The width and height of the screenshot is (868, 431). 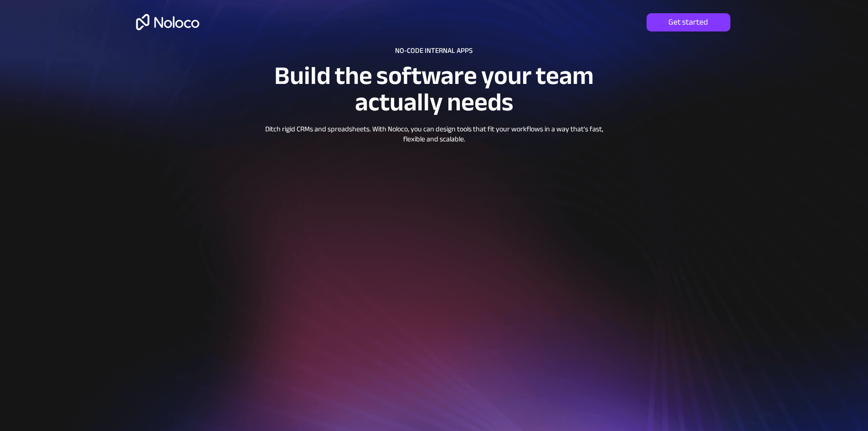 I want to click on span: NO-CODE INTERNAL APPS, so click(x=434, y=51).